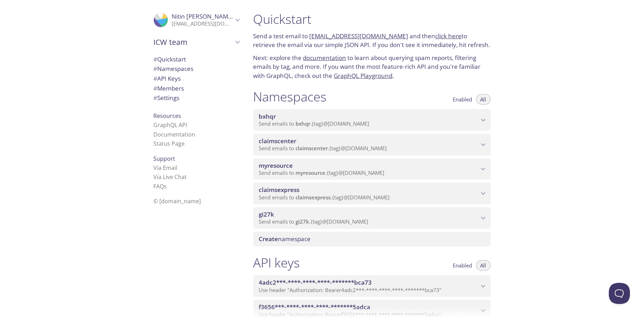 The width and height of the screenshot is (644, 318). What do you see at coordinates (269, 239) in the screenshot?
I see `span: Create` at bounding box center [269, 239].